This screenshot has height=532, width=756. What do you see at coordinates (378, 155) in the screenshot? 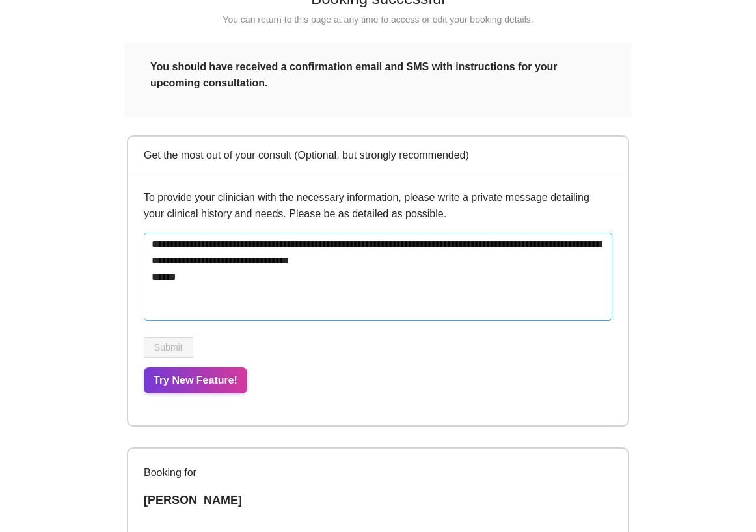
I see `div: Get the most out of your consult (Optional, but strongly recommended)` at bounding box center [378, 155].